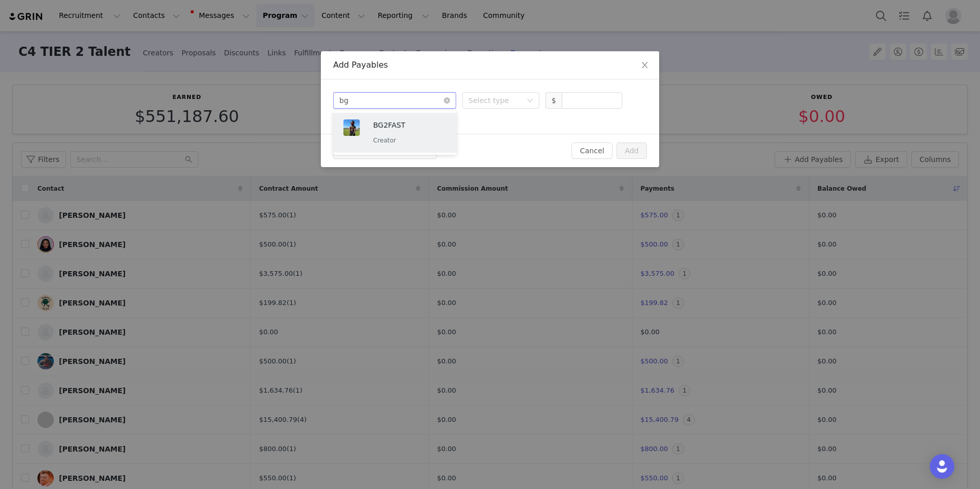 This screenshot has height=489, width=980. What do you see at coordinates (592, 151) in the screenshot?
I see `button: Cancel` at bounding box center [592, 151].